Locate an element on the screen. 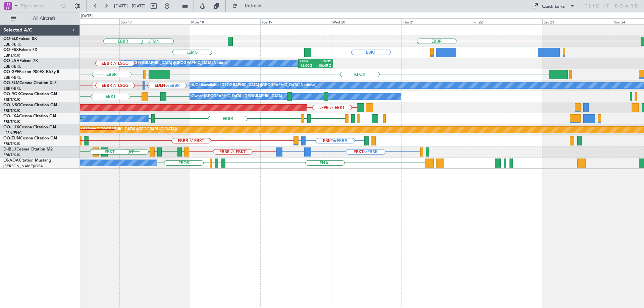  a: OO-GPEFalcon 900EX EASy II is located at coordinates (31, 72).